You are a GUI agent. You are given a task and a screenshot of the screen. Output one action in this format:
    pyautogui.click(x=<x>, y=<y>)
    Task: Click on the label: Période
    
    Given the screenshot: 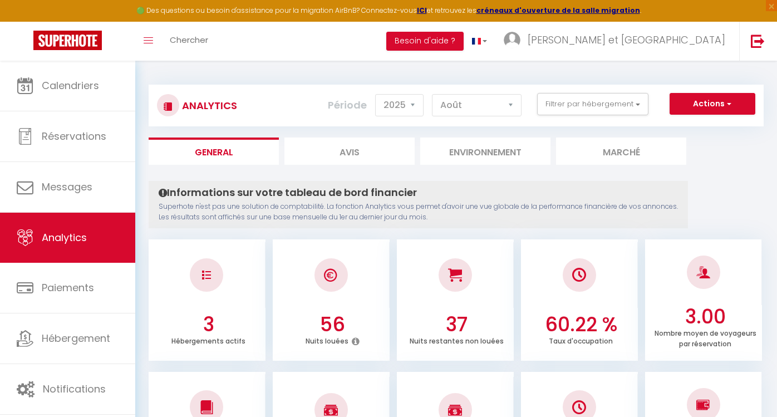 What is the action you would take?
    pyautogui.click(x=348, y=105)
    